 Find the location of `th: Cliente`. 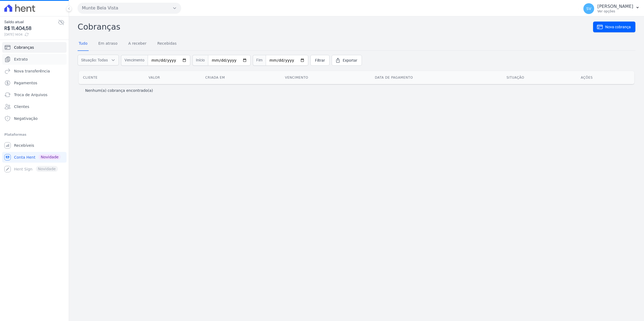

th: Cliente is located at coordinates (111, 78).